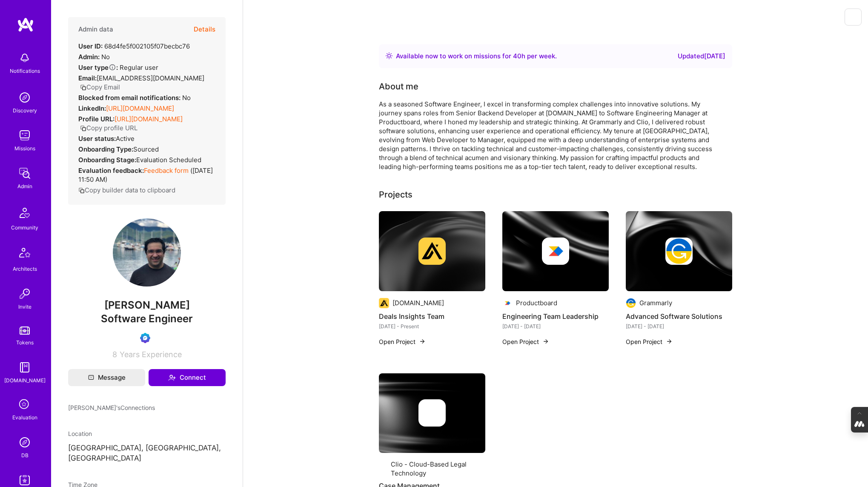 The height and width of the screenshot is (487, 868). Describe the element at coordinates (26, 25) in the screenshot. I see `img: logo` at that location.